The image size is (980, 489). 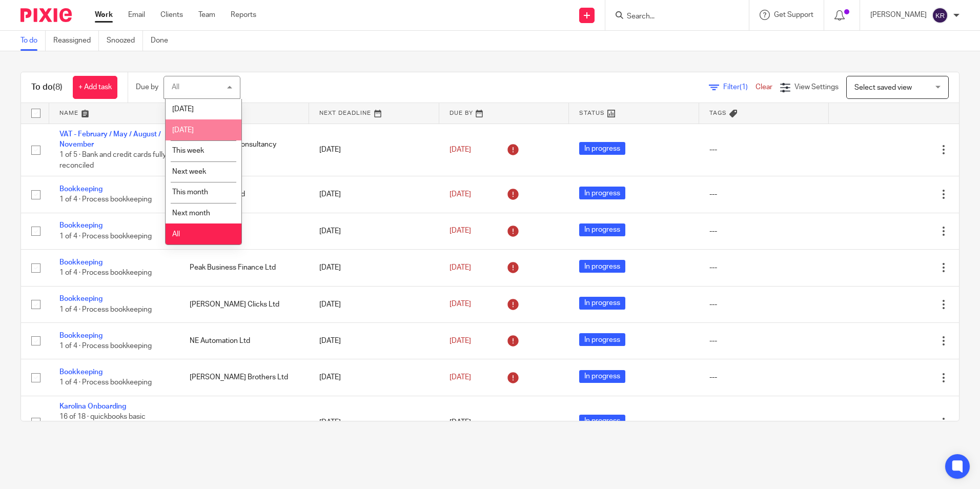 I want to click on td: Peak Business Finance Ltd, so click(x=244, y=268).